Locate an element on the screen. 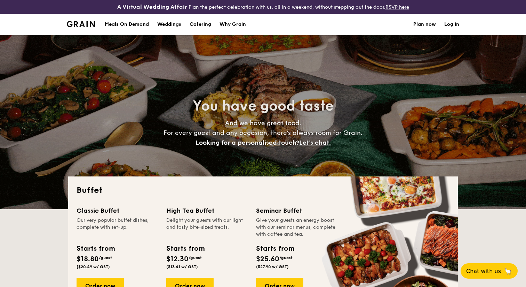  div: Classic Buffet is located at coordinates (117, 210).